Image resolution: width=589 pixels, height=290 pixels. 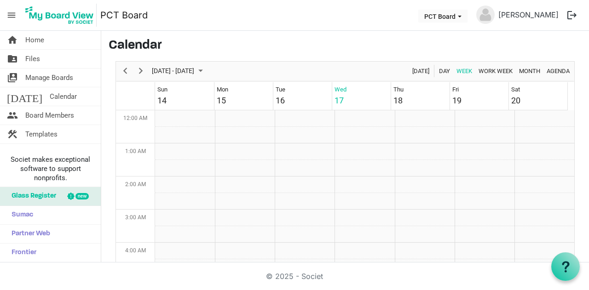 What do you see at coordinates (178, 71) in the screenshot?
I see `button: September 2025` at bounding box center [178, 71].